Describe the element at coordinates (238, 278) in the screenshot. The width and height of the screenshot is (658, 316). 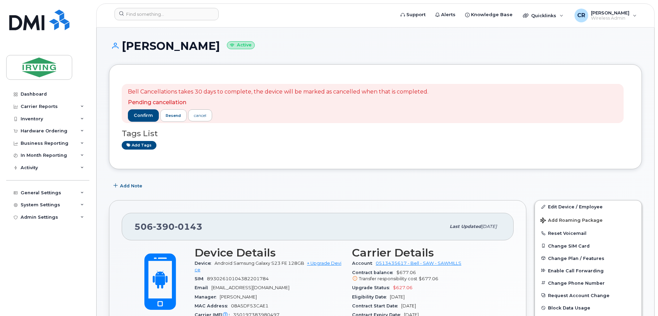
I see `span: 89302610104382201784` at that location.